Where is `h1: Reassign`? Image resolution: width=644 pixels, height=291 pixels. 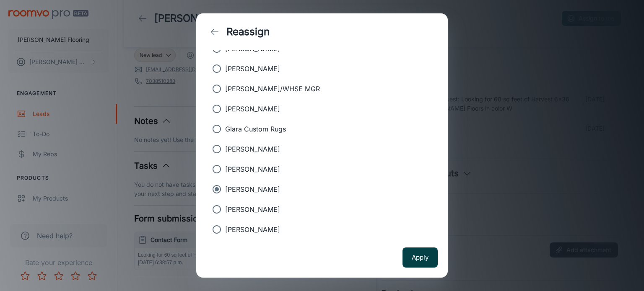
h1: Reassign is located at coordinates (248, 32).